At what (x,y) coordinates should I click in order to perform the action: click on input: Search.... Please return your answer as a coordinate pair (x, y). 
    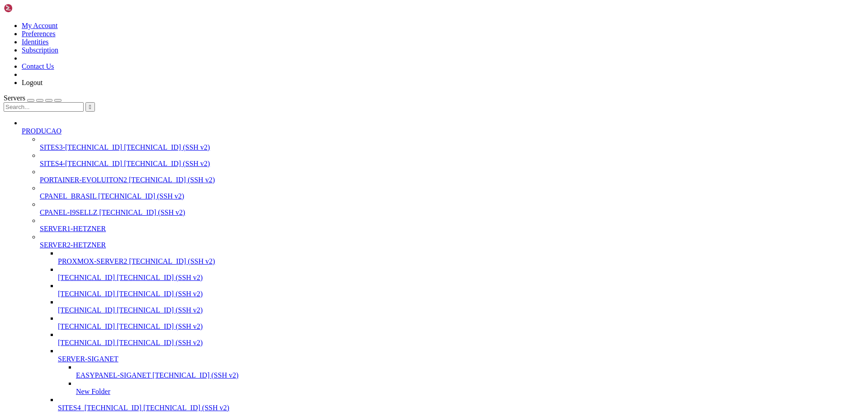
    Looking at the image, I should click on (43, 107).